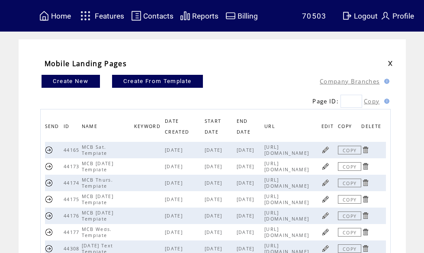 This screenshot has height=253, width=424. I want to click on img: creidtcard.svg, so click(231, 16).